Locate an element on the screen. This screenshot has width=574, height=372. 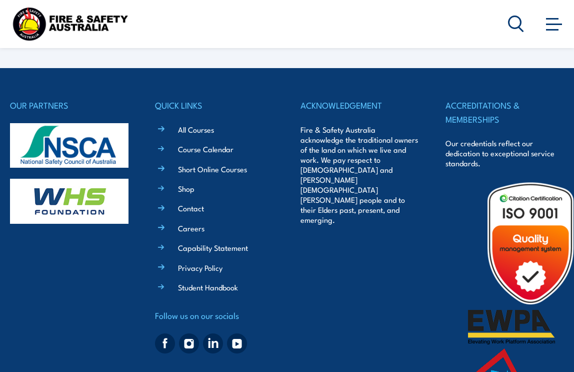
a: Privacy Policy is located at coordinates (200, 267).